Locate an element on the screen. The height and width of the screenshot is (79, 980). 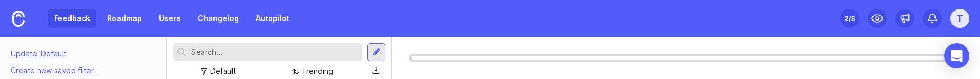
div: T is located at coordinates (960, 19).